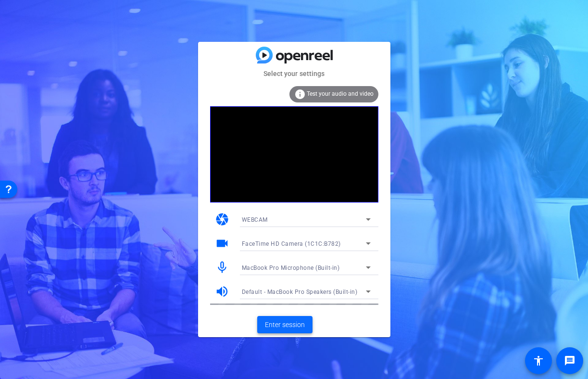  What do you see at coordinates (570, 361) in the screenshot?
I see `mat-icon: message` at bounding box center [570, 361].